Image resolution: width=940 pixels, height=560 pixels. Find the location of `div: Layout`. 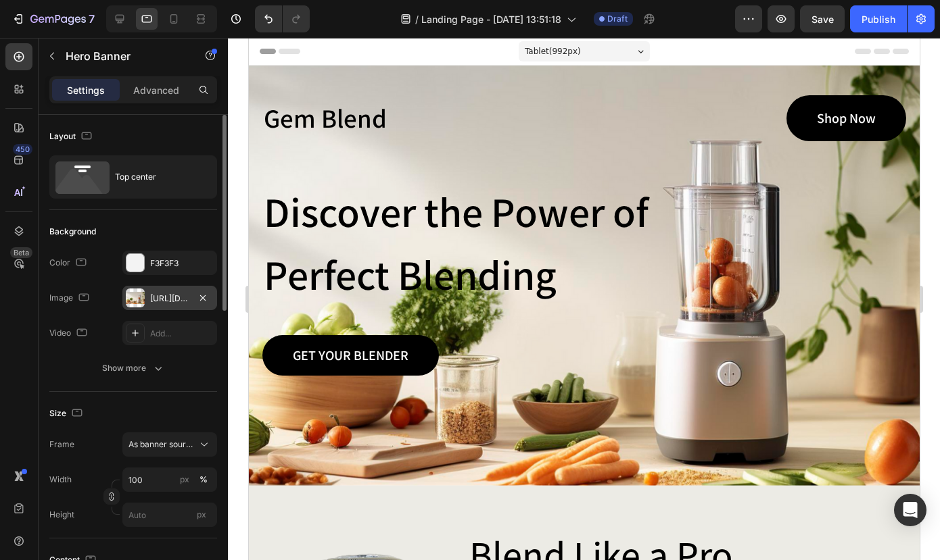

div: Layout is located at coordinates (71, 137).